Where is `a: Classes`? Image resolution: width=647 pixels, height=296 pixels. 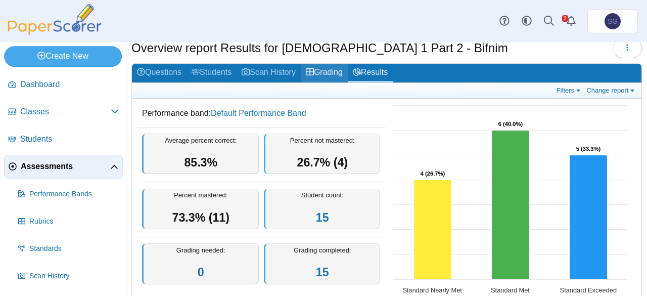 a: Classes is located at coordinates (63, 112).